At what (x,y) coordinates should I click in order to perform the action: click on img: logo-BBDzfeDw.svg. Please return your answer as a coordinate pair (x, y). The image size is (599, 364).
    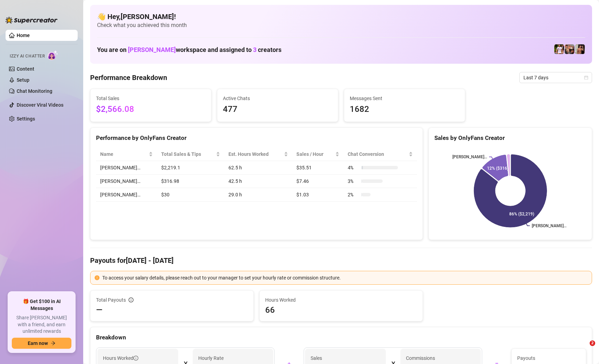
    Looking at the image, I should click on (31, 20).